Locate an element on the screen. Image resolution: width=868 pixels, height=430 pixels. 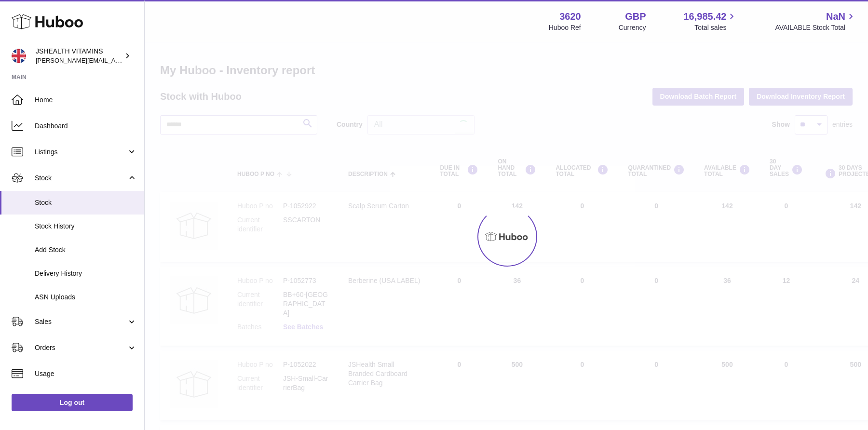
strong: GBP is located at coordinates (635, 16).